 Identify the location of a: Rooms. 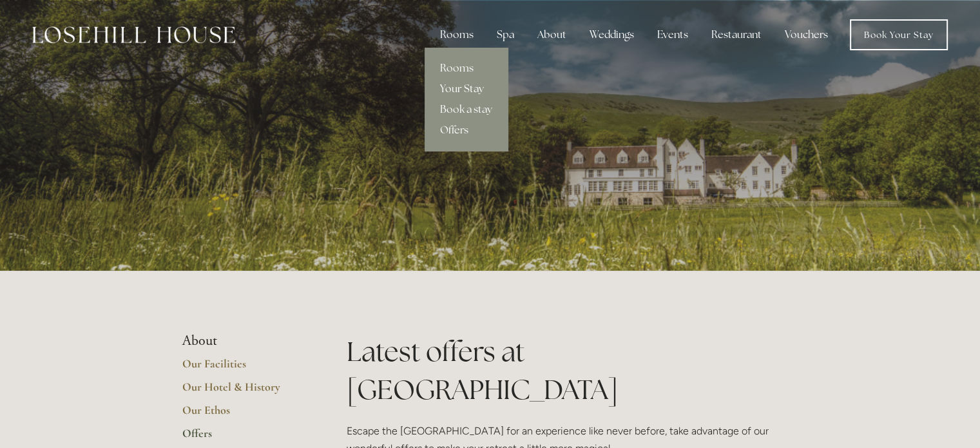
(466, 68).